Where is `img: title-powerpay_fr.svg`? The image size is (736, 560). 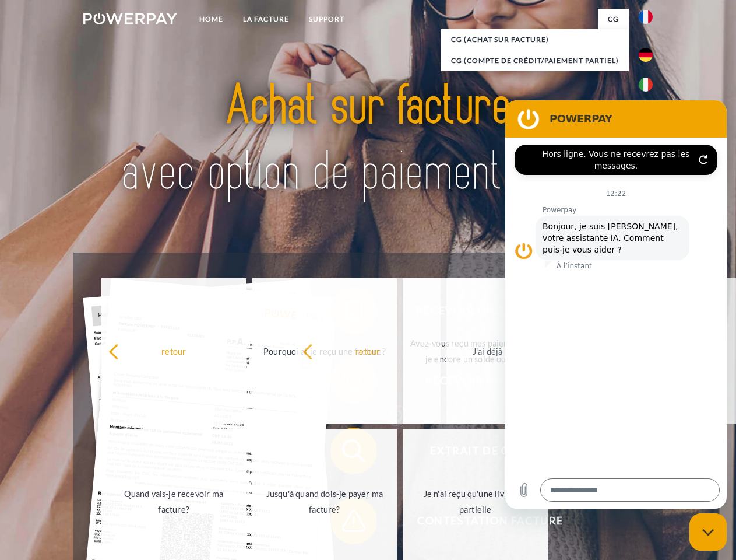
img: title-powerpay_fr.svg is located at coordinates (368, 139).